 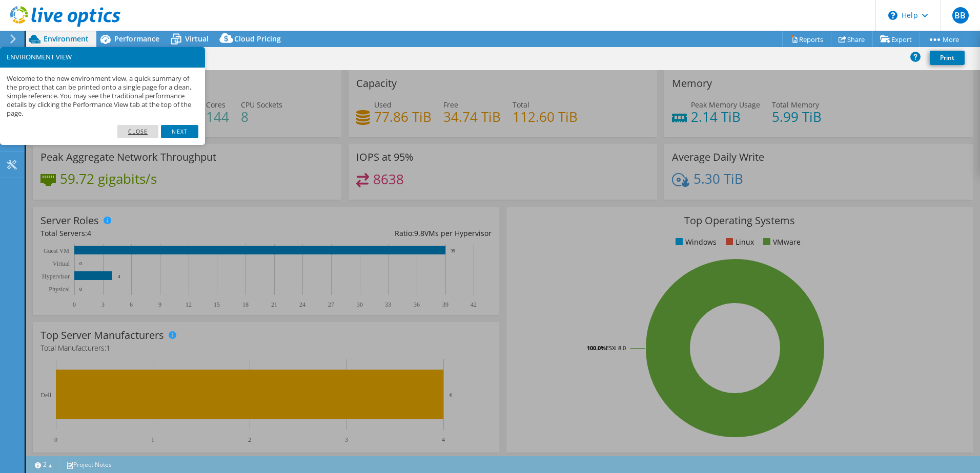 What do you see at coordinates (851, 39) in the screenshot?
I see `a: Share` at bounding box center [851, 39].